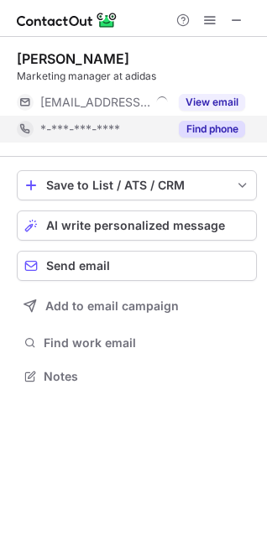  Describe the element at coordinates (137, 185) in the screenshot. I see `div: Save to List / ATS / CRM` at that location.